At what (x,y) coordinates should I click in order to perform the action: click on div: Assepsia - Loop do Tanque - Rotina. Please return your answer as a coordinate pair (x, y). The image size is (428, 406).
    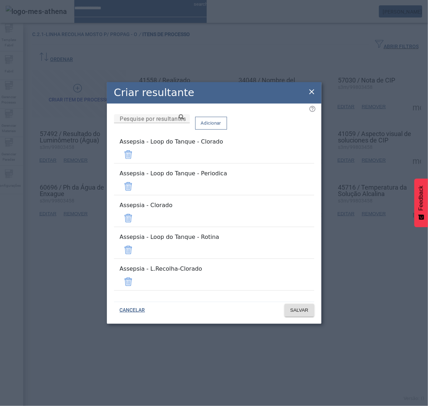
    Looking at the image, I should click on (214, 237).